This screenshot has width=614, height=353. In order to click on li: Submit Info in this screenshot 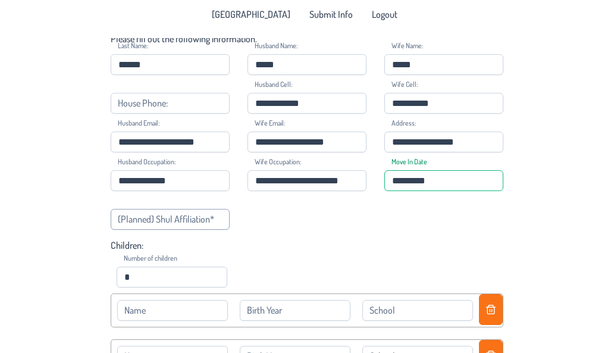, I will do `click(331, 14)`.